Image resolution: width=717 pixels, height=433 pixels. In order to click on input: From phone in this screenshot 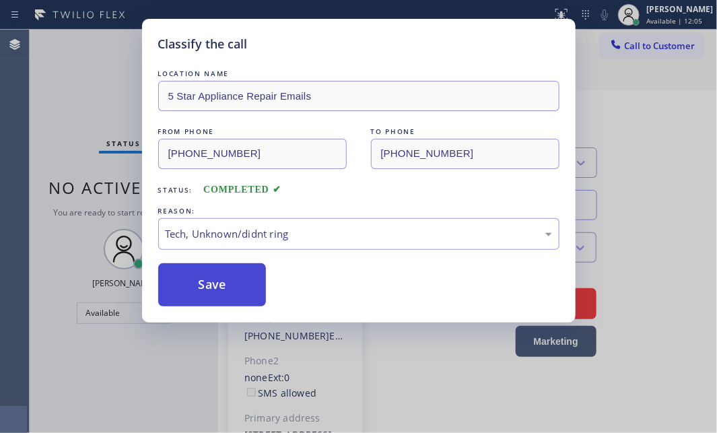, I will do `click(252, 153)`.